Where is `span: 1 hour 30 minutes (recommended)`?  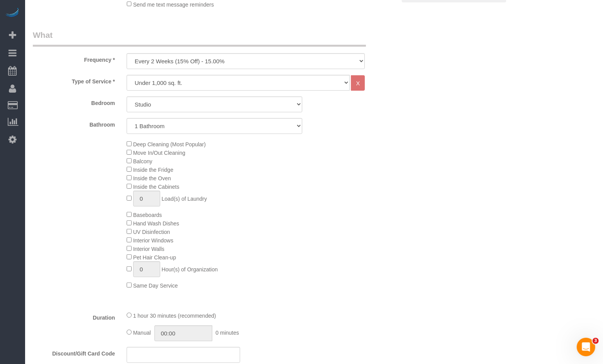
span: 1 hour 30 minutes (recommended) is located at coordinates (175, 316).